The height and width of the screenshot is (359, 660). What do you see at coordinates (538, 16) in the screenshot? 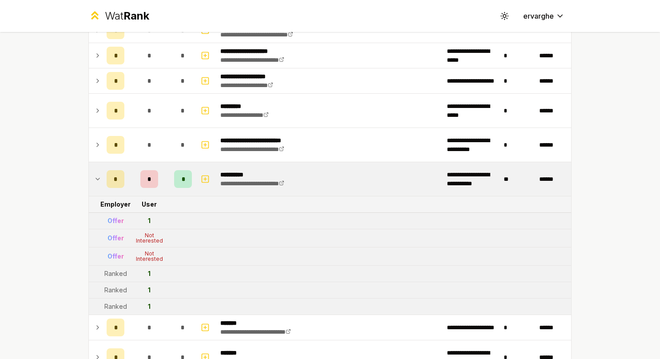
I see `span: ervarghe` at bounding box center [538, 16].